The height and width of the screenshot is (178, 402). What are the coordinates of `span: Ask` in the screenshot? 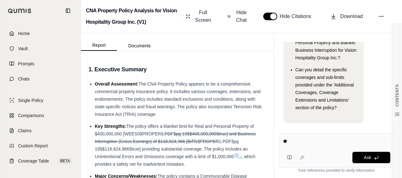 It's located at (367, 158).